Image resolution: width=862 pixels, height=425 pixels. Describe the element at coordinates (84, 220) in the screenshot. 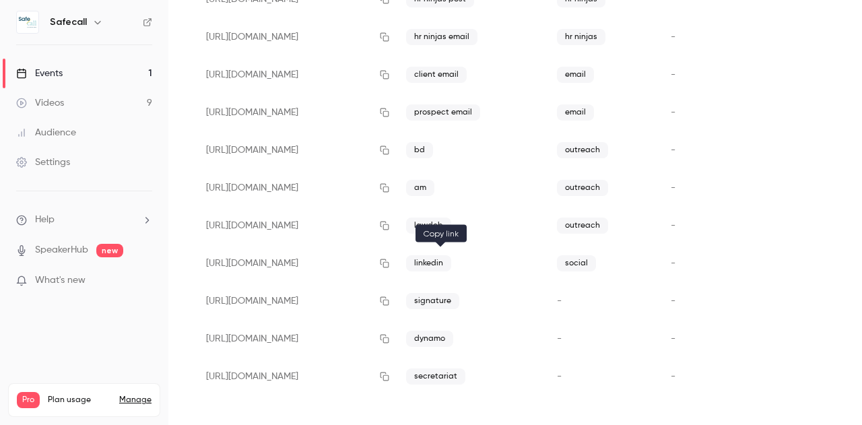

I see `li: help-dropdown-opener` at that location.